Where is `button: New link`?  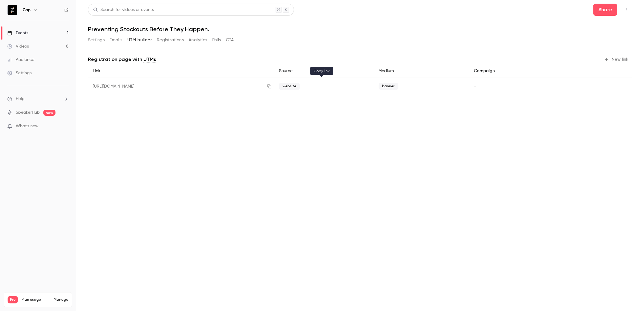 button: New link is located at coordinates (617, 59).